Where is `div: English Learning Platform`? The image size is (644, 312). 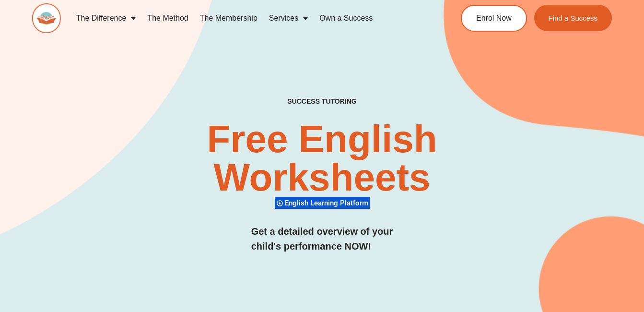
div: English Learning Platform is located at coordinates (322, 202).